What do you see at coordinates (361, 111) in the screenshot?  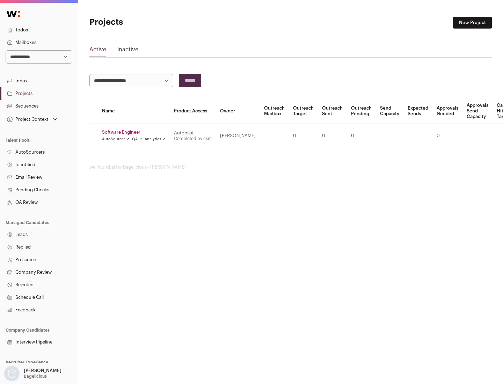 I see `th: Outreach Pending` at bounding box center [361, 111].